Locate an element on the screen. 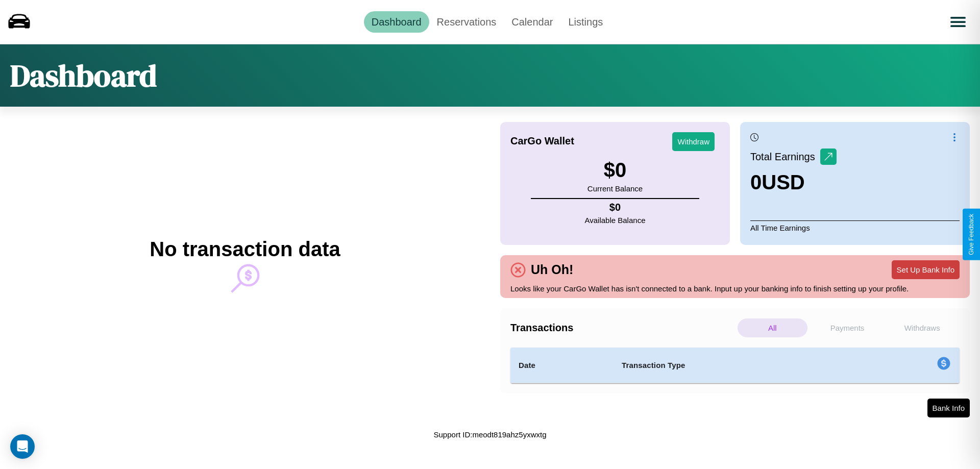  button: Withdraw is located at coordinates (693, 141).